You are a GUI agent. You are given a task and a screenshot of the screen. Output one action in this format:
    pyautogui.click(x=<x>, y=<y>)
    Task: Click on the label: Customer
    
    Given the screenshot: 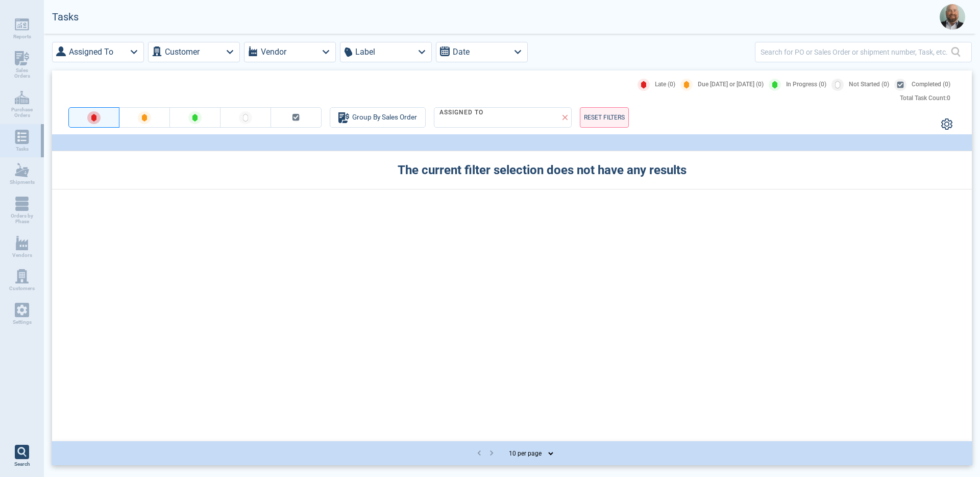 What is the action you would take?
    pyautogui.click(x=182, y=52)
    